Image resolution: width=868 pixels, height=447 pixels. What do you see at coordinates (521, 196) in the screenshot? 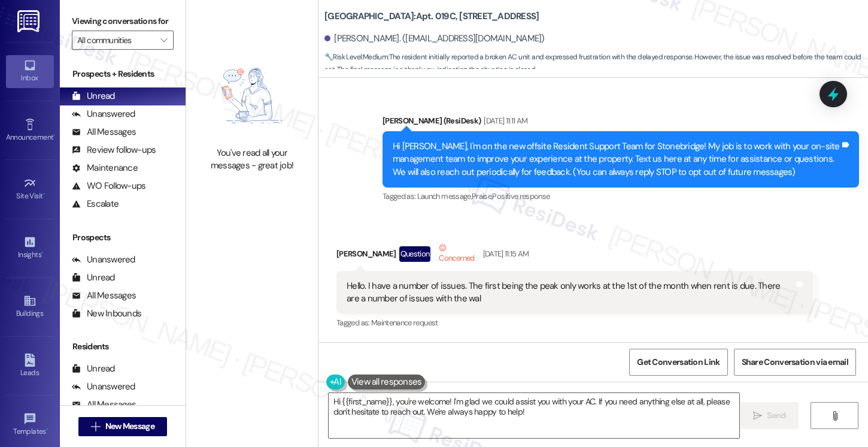
I see `span: Positive response` at bounding box center [521, 196].